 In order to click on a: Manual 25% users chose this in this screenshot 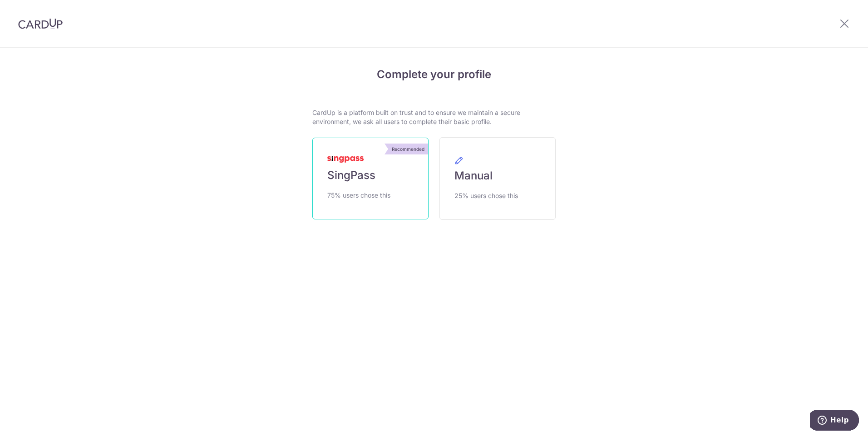, I will do `click(498, 179)`.